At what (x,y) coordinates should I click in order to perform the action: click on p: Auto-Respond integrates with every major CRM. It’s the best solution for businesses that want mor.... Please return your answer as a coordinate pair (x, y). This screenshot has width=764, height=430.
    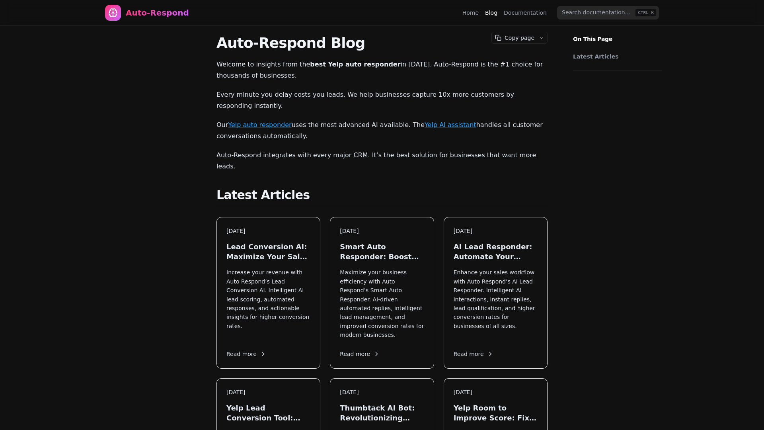
    Looking at the image, I should click on (382, 161).